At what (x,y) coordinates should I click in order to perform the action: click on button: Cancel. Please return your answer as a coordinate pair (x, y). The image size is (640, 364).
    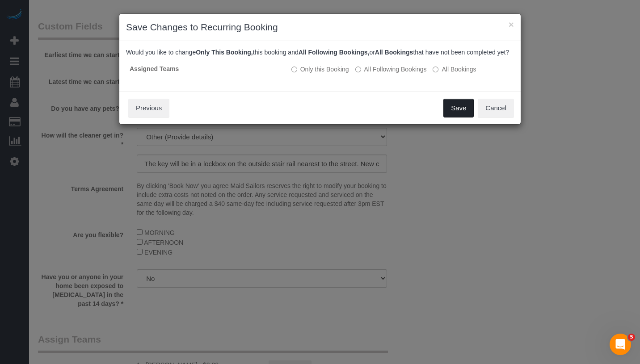
    Looking at the image, I should click on (495, 108).